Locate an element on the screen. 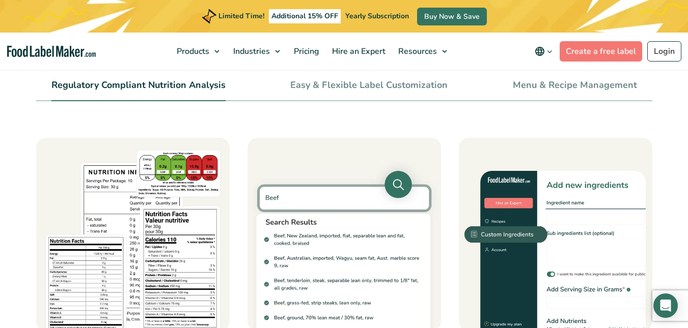 This screenshot has width=688, height=328. a: Easy & Flexible Label Customization is located at coordinates (369, 86).